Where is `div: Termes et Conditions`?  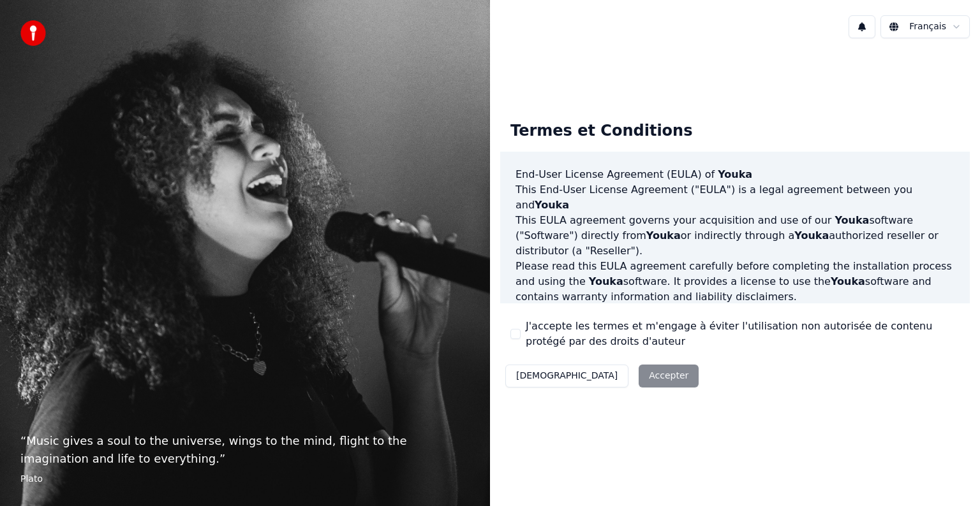 div: Termes et Conditions is located at coordinates (601, 131).